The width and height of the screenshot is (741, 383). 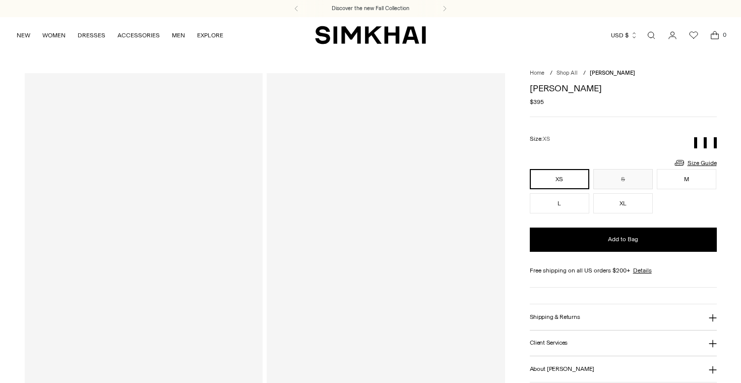 I want to click on a: Shop All, so click(x=567, y=73).